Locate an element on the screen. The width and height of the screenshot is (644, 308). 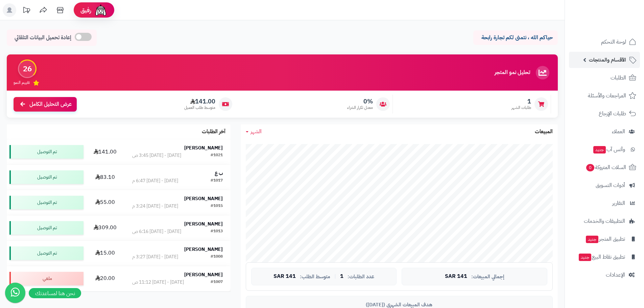
a: الإعدادات is located at coordinates (605, 275).